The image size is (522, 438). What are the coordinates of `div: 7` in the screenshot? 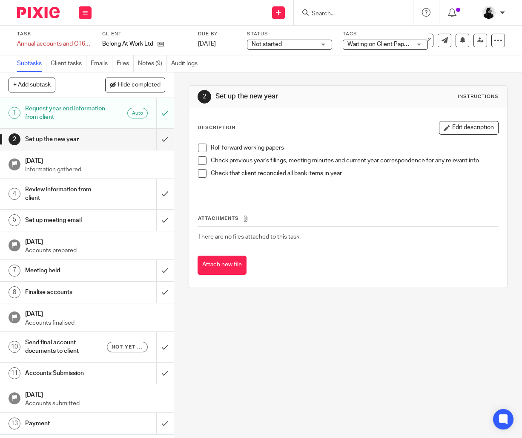 It's located at (14, 270).